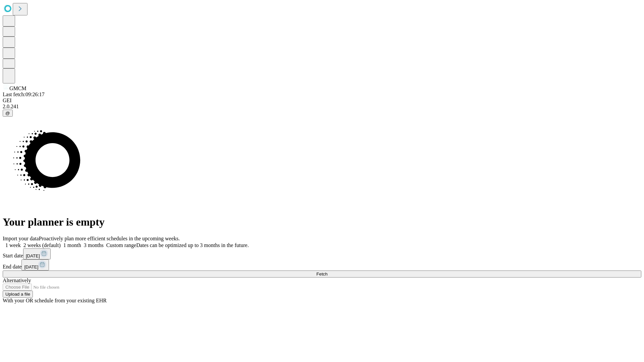  Describe the element at coordinates (24, 94) in the screenshot. I see `span: Last fetch: 09:26:17` at that location.